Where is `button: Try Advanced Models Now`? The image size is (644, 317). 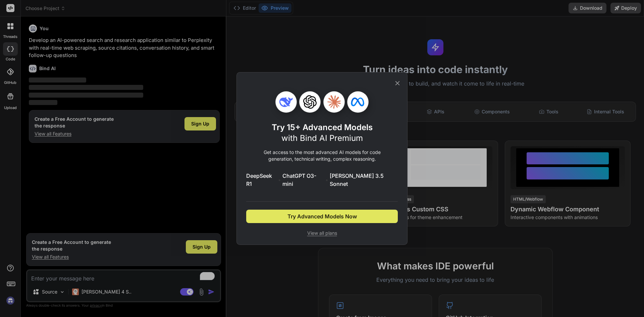 button: Try Advanced Models Now is located at coordinates (322, 216).